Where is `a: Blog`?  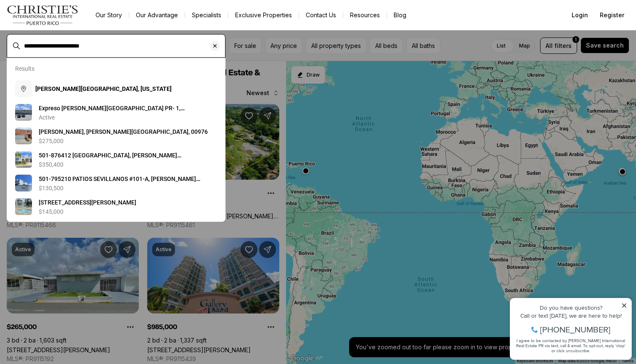
a: Blog is located at coordinates (400, 15).